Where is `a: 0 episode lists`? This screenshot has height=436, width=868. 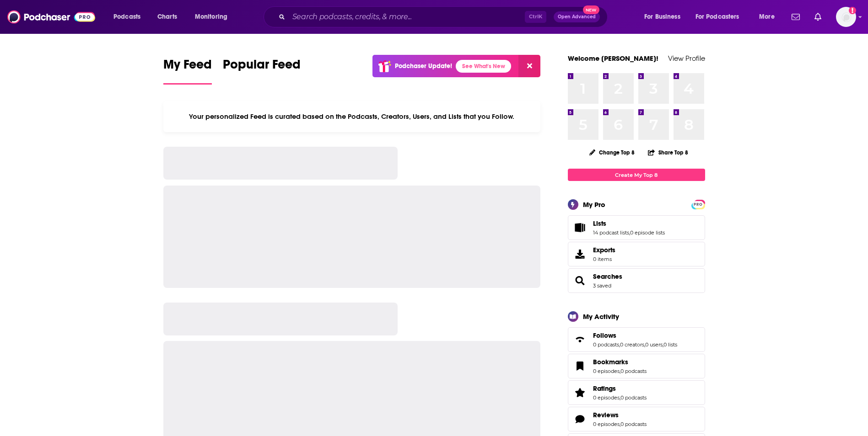 a: 0 episode lists is located at coordinates (647, 233).